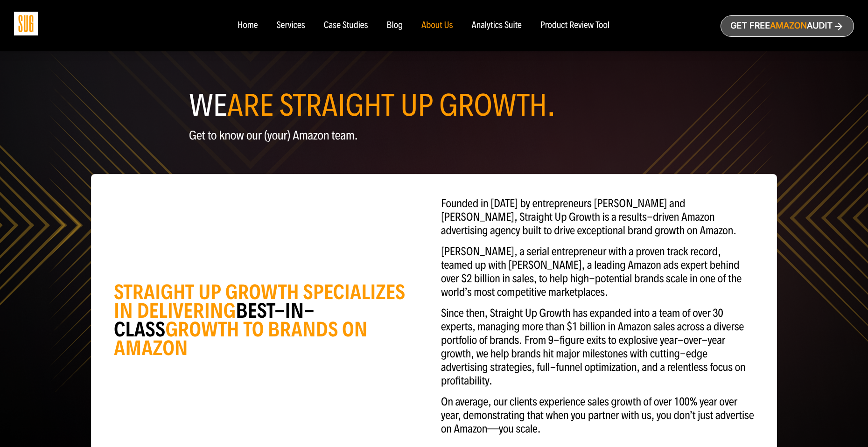 Image resolution: width=868 pixels, height=447 pixels. Describe the element at coordinates (214, 320) in the screenshot. I see `span: BEST-IN-CLASS` at that location.